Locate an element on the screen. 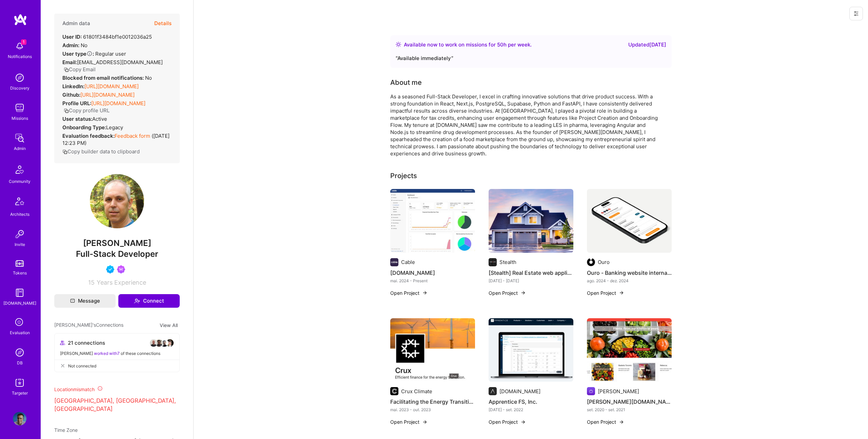 The width and height of the screenshot is (868, 439). div: Evaluation is located at coordinates (20, 332).